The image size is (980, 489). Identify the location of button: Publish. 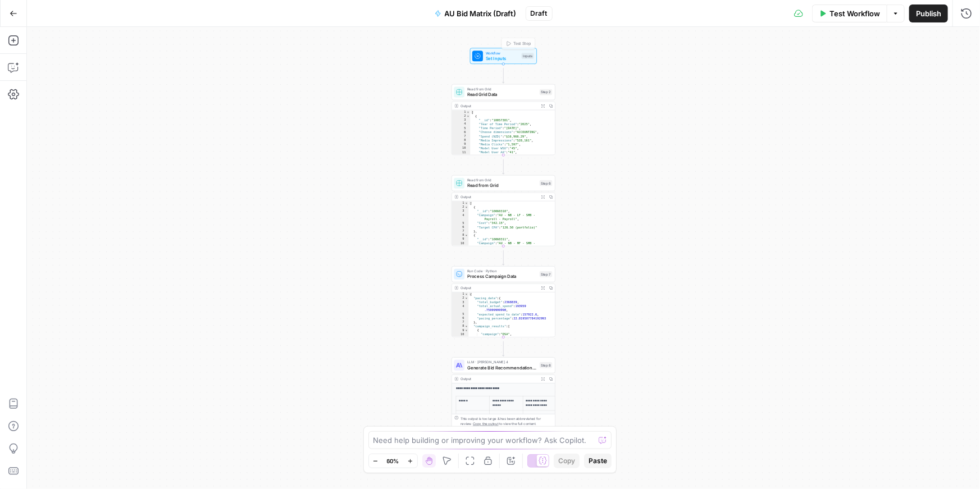
(928, 13).